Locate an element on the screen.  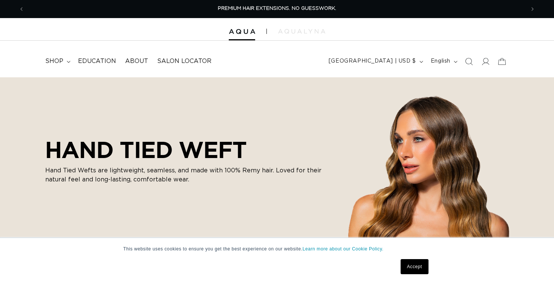
summary: shop is located at coordinates (57, 61).